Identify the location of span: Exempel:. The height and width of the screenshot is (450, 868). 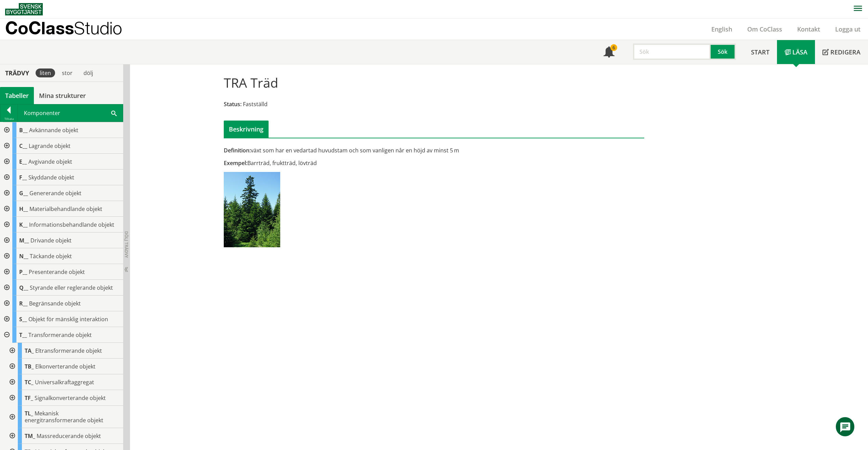
(235, 163).